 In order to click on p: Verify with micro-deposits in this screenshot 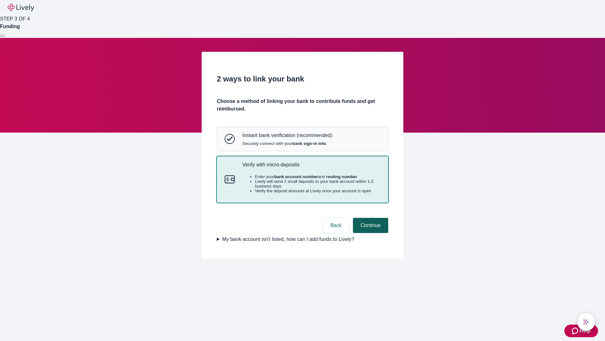, I will do `click(312, 164)`.